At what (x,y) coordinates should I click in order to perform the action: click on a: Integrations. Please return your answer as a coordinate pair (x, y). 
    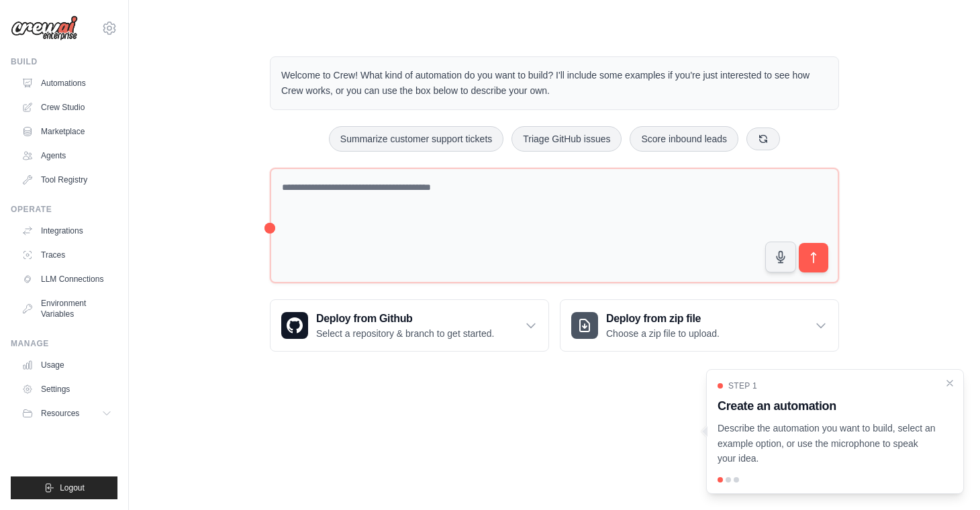
    Looking at the image, I should click on (67, 231).